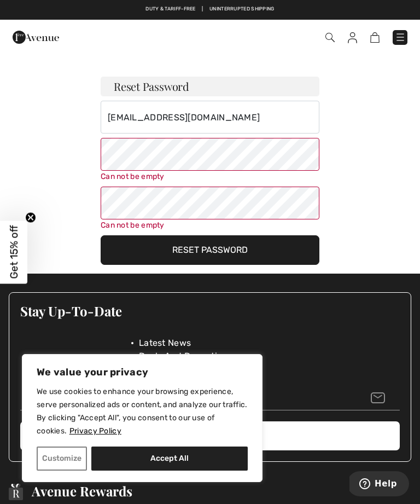 The height and width of the screenshot is (504, 420). I want to click on button: Accept All, so click(169, 459).